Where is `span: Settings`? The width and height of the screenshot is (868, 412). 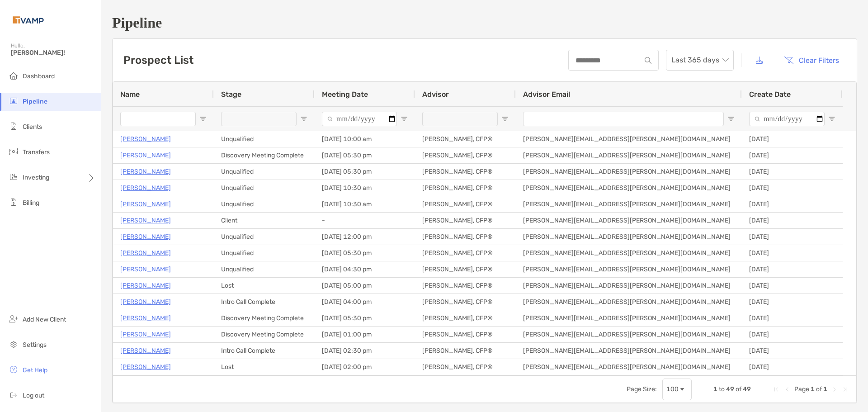
span: Settings is located at coordinates (34, 344).